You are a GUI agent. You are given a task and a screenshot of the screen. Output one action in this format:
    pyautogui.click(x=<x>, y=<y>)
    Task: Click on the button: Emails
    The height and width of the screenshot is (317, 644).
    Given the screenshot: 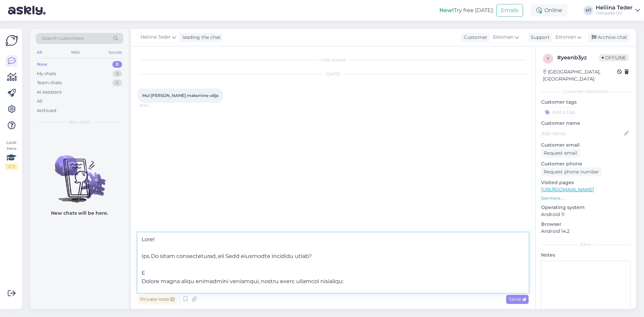 What is the action you would take?
    pyautogui.click(x=509, y=10)
    